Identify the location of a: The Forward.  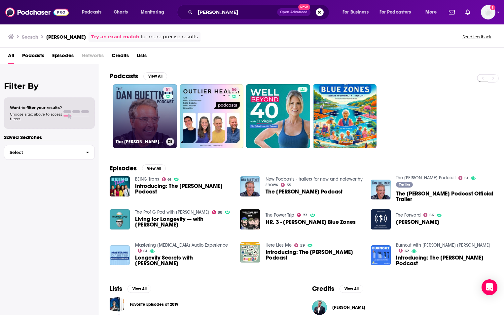
(408, 215).